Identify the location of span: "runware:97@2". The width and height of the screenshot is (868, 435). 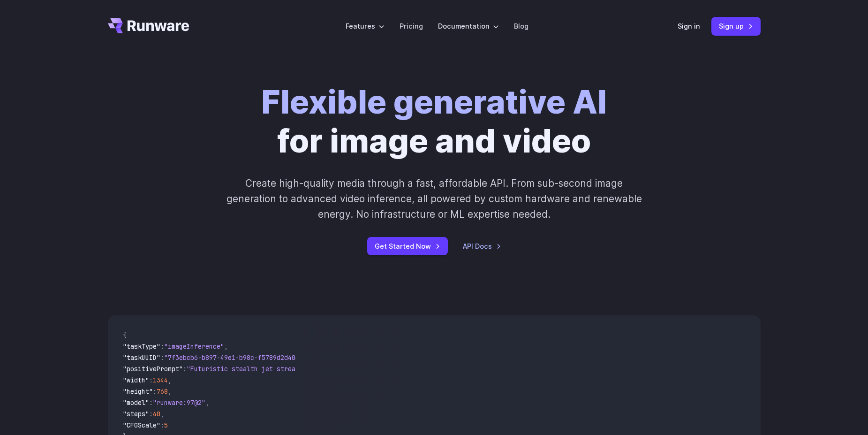
(179, 403).